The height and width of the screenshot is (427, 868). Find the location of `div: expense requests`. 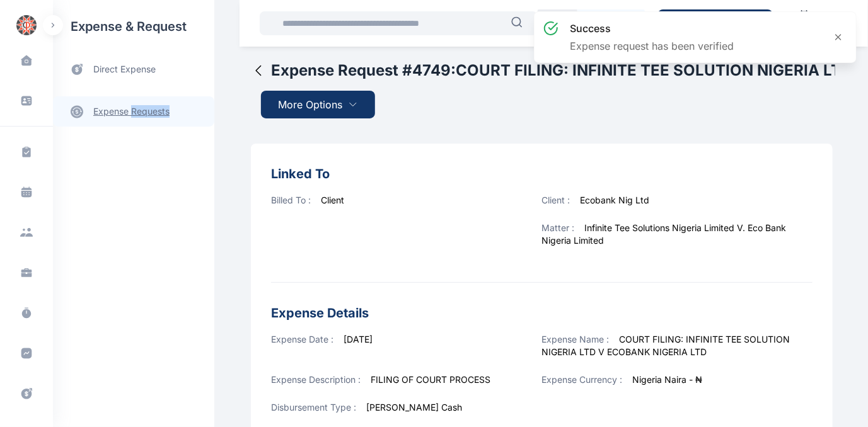

div: expense requests is located at coordinates (134, 106).